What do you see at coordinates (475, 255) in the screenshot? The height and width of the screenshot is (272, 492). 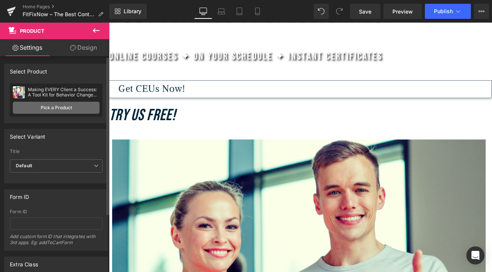 I see `div: Open Intercom Messenger` at bounding box center [475, 255].